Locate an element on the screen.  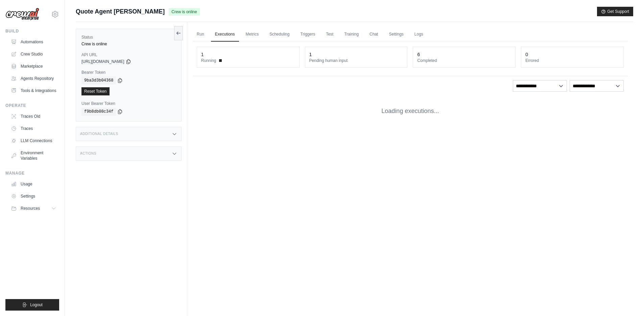
button: Get Support is located at coordinates (615, 11).